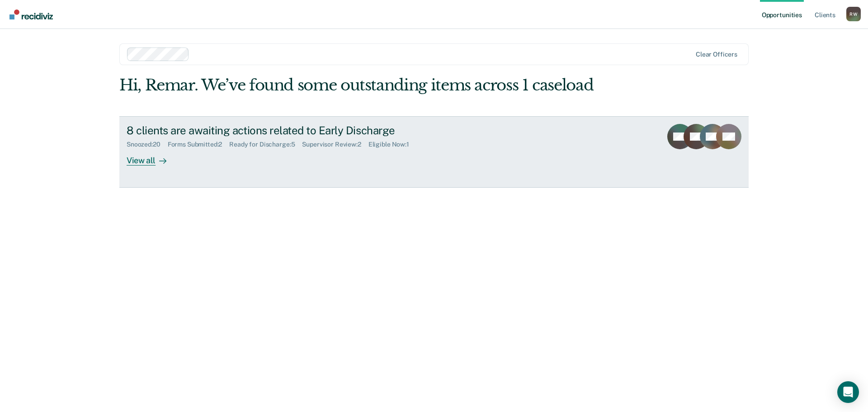  Describe the element at coordinates (152, 156) in the screenshot. I see `div: View all` at that location.